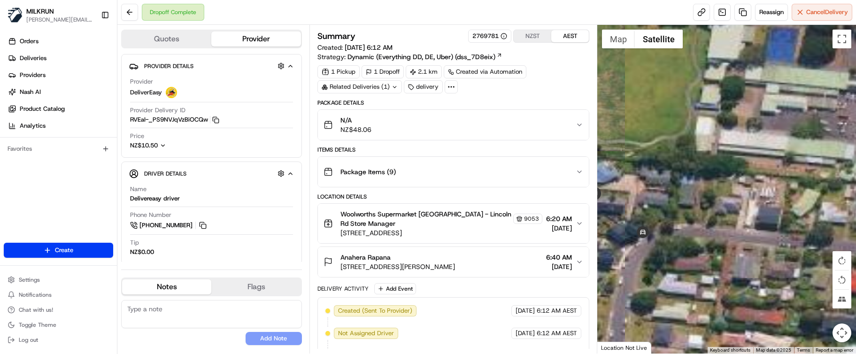 The width and height of the screenshot is (856, 354). Describe the element at coordinates (356, 120) in the screenshot. I see `span: N/A` at that location.